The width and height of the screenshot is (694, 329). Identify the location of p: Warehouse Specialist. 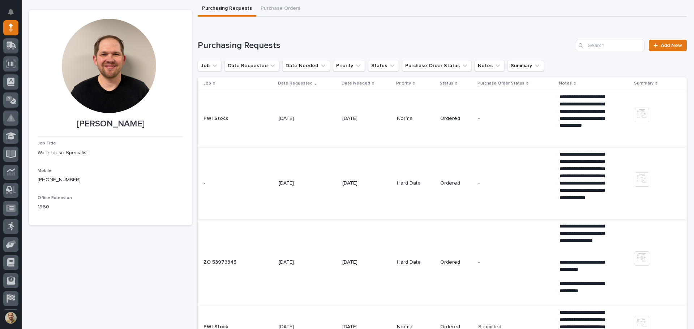
(110, 153).